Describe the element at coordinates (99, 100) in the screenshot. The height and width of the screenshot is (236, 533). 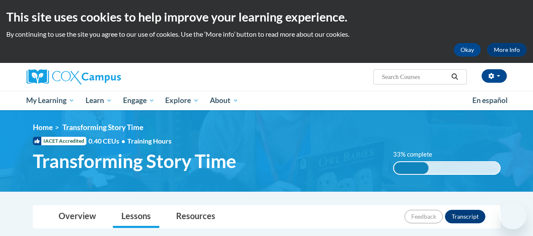
I see `a: Learn` at that location.